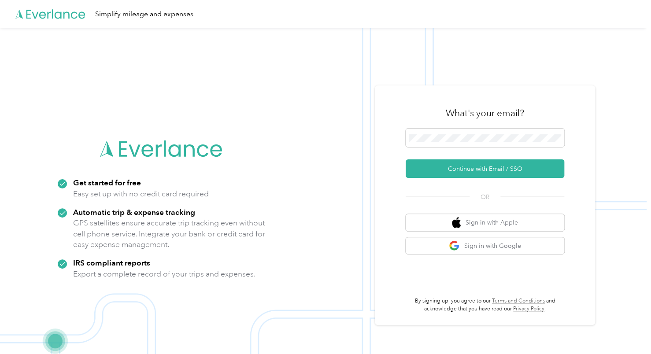 This screenshot has height=354, width=651. I want to click on p: By signing up, you agree to our and acknowledge that you have read our ., so click(485, 305).